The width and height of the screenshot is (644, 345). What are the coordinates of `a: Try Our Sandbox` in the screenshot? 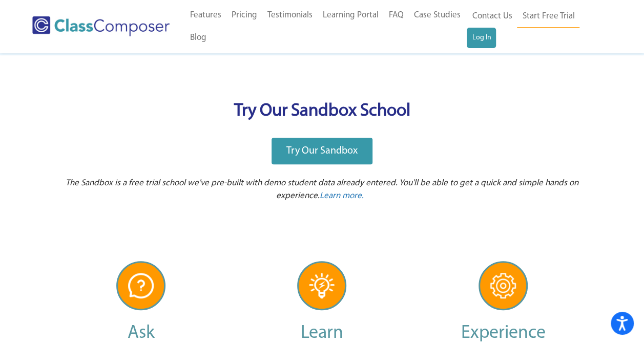 It's located at (322, 151).